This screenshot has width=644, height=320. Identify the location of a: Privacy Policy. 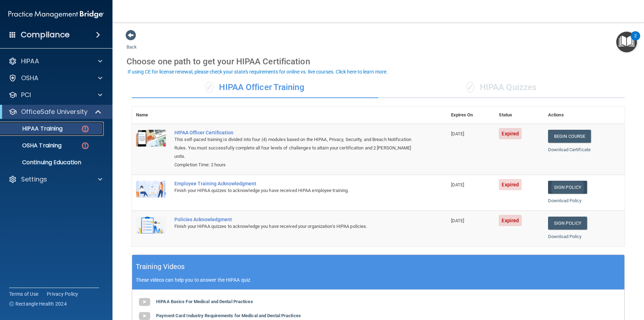
(62, 294).